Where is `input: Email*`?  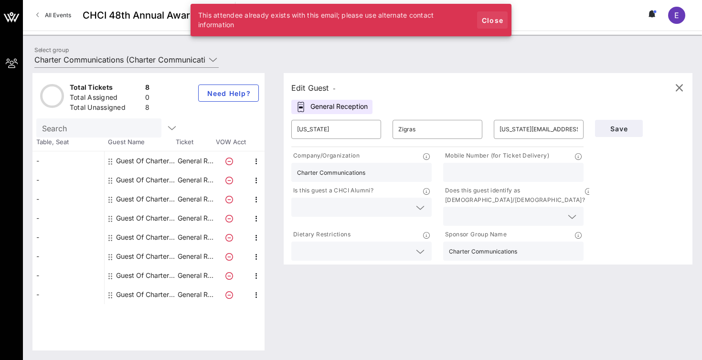 input: Email* is located at coordinates (538, 129).